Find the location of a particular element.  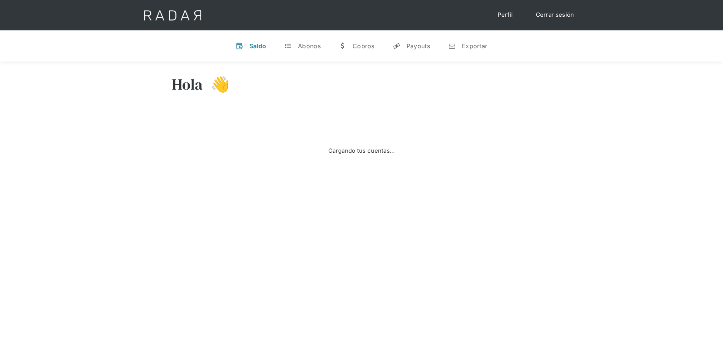

div: v is located at coordinates (240, 46).